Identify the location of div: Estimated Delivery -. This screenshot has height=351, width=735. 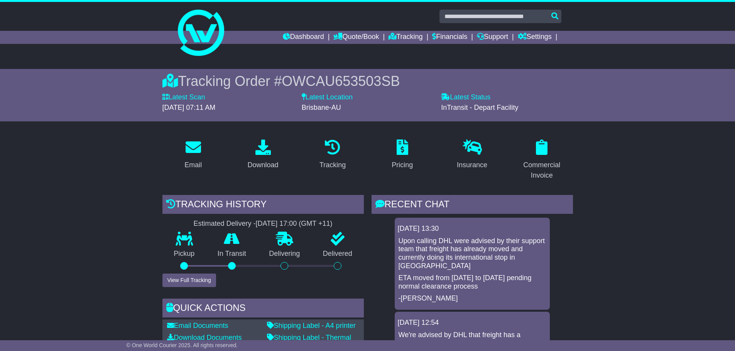
(263, 224).